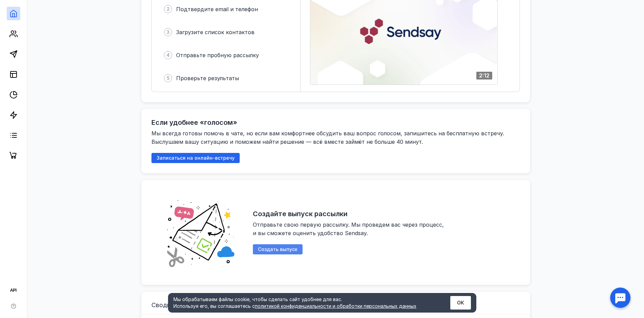 The width and height of the screenshot is (644, 318). What do you see at coordinates (195, 158) in the screenshot?
I see `button: Записаться на онлайн-встречу` at bounding box center [195, 158].